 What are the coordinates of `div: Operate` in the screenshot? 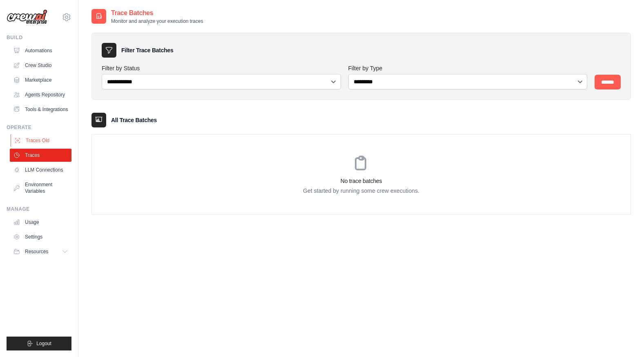 It's located at (39, 127).